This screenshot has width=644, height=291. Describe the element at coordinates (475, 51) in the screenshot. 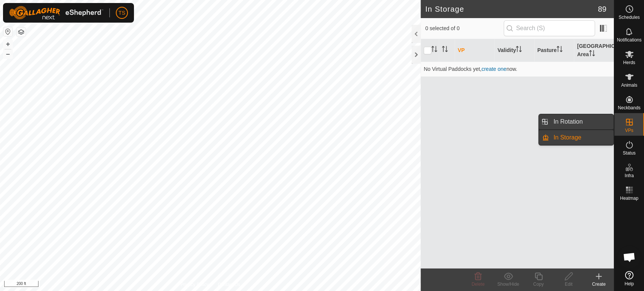

I see `th: VP` at that location.